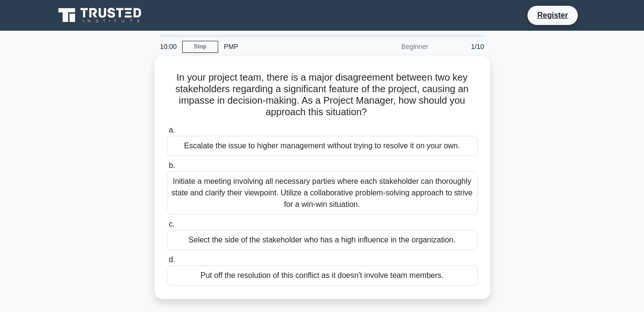 The width and height of the screenshot is (644, 312). I want to click on h5: In your project team, there is a major disagreement between two key stakeholders regarding a sign..., so click(322, 95).